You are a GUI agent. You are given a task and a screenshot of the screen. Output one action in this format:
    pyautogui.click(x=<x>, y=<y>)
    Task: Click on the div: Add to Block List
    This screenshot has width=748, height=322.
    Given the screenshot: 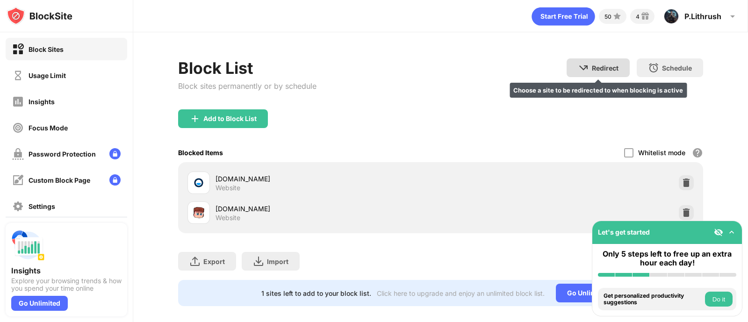 What is the action you would take?
    pyautogui.click(x=230, y=119)
    